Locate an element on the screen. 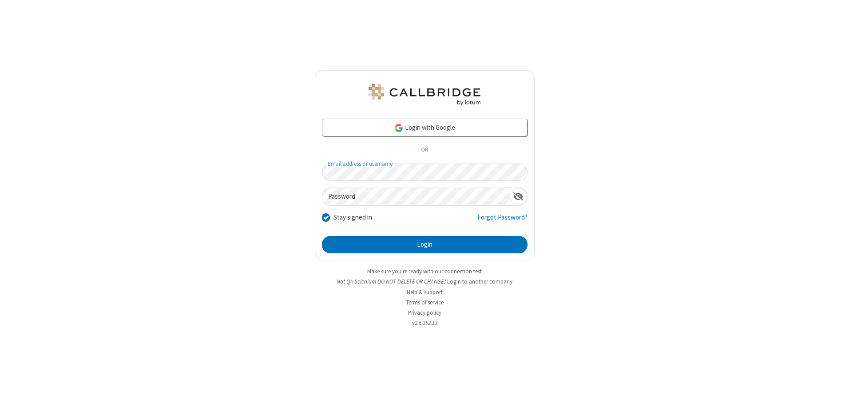 The image size is (849, 404). a: Login with Google is located at coordinates (424, 127).